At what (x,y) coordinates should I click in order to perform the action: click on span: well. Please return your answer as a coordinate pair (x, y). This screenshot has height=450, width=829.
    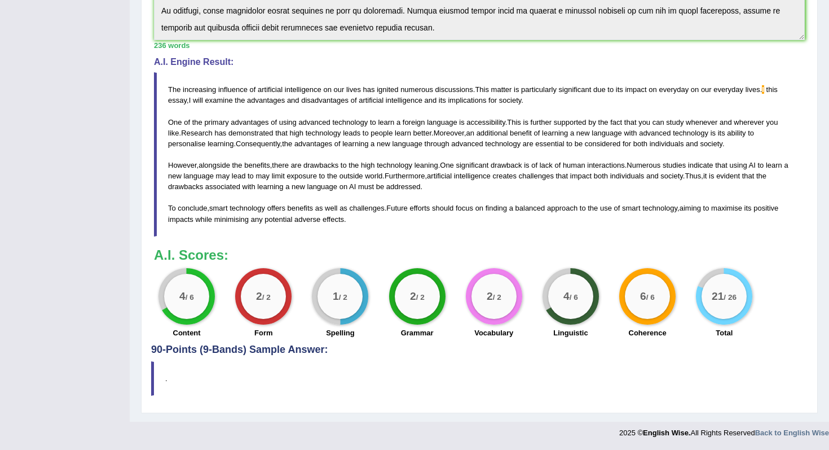
    Looking at the image, I should click on (331, 208).